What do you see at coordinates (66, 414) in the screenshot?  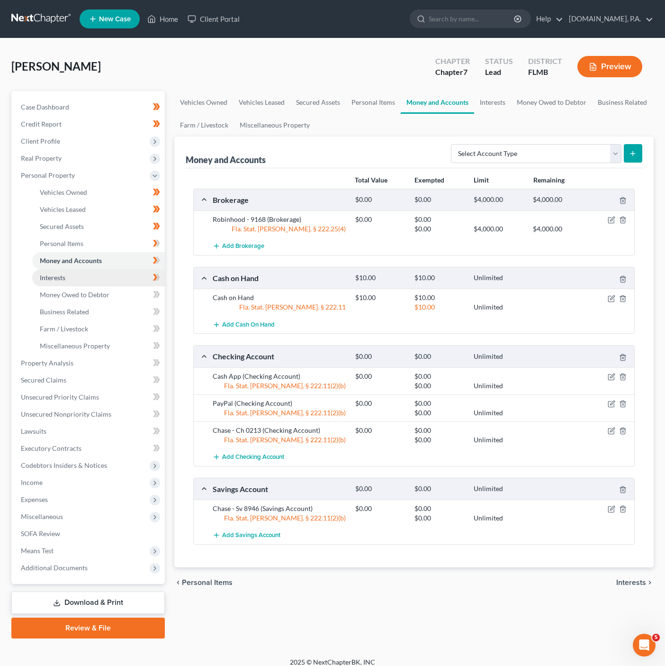 I see `span: Unsecured Nonpriority Claims` at bounding box center [66, 414].